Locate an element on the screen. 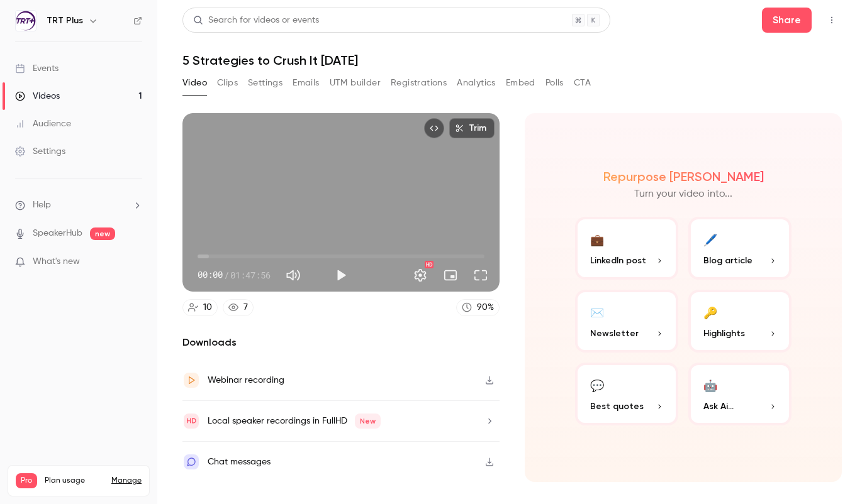 This screenshot has height=504, width=867. div: 00:00 is located at coordinates (234, 275).